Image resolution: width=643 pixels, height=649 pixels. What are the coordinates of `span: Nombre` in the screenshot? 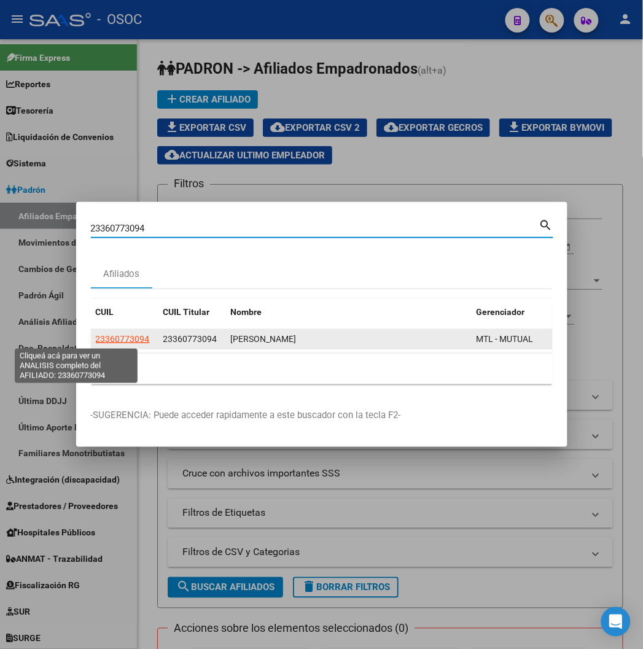 It's located at (246, 312).